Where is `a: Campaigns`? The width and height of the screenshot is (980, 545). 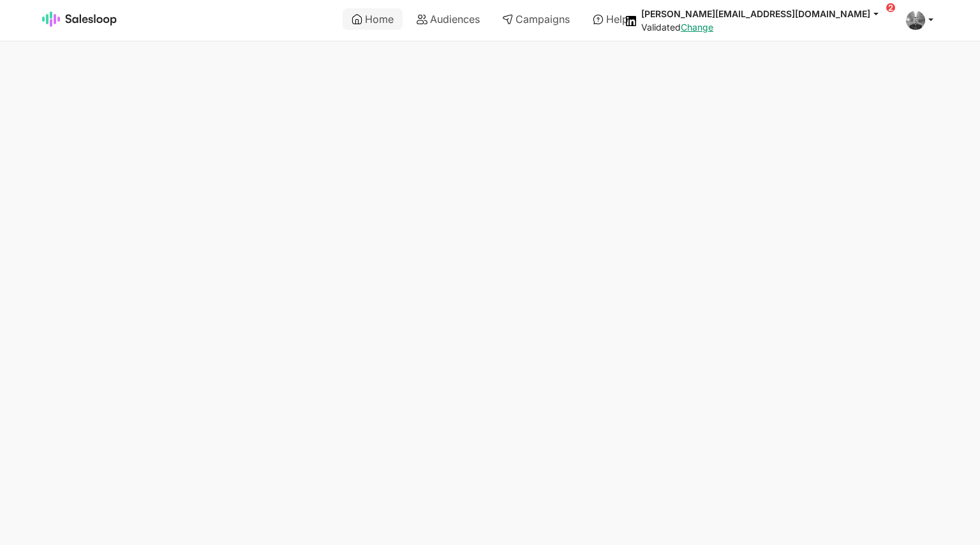
a: Campaigns is located at coordinates (536, 19).